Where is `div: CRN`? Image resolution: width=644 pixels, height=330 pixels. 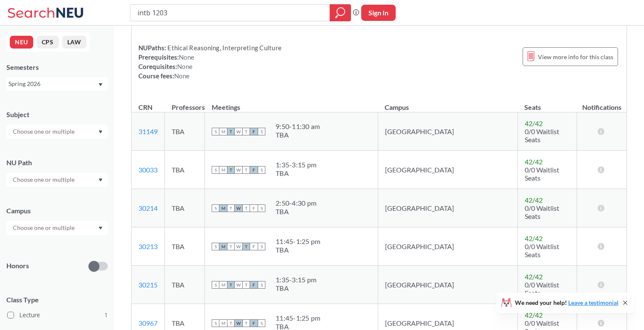 div: CRN is located at coordinates (145, 107).